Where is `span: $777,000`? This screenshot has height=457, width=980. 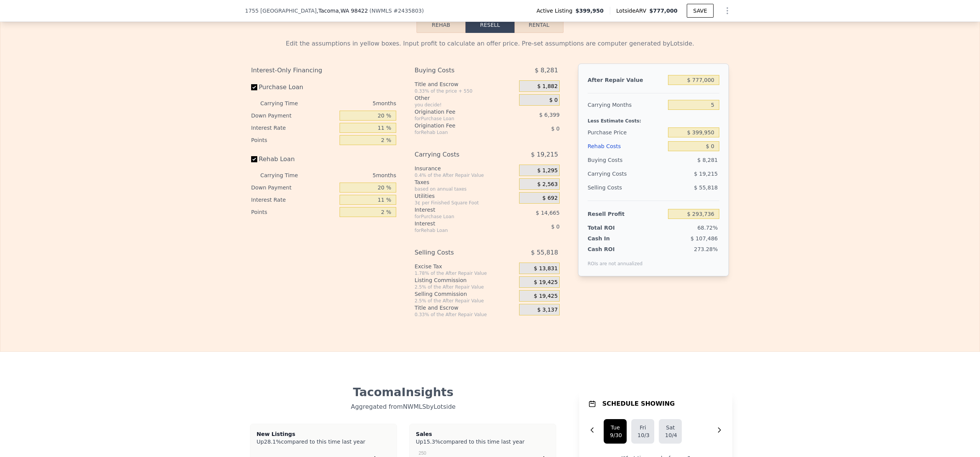
span: $777,000 is located at coordinates (664, 11).